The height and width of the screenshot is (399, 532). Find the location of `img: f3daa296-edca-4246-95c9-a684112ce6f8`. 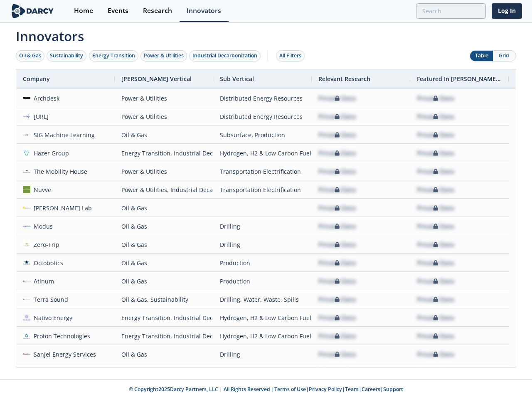

img: f3daa296-edca-4246-95c9-a684112ce6f8 is located at coordinates (27, 208).